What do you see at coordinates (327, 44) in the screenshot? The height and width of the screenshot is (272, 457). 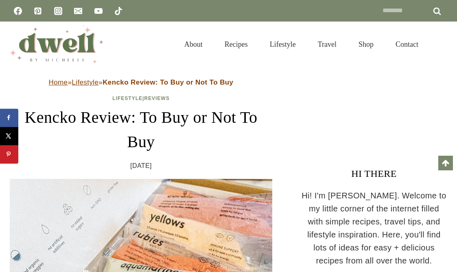 I see `a: Travel` at bounding box center [327, 44].